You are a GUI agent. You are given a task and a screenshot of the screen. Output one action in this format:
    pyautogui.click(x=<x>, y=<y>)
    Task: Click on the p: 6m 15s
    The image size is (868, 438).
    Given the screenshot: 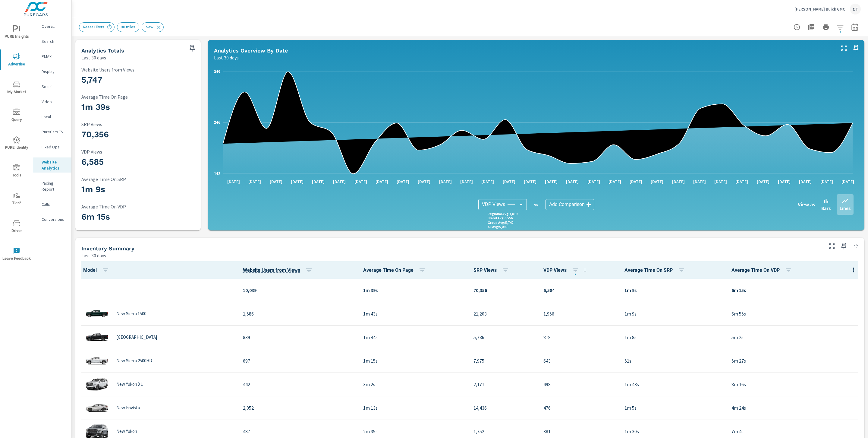 What is the action you would take?
    pyautogui.click(x=795, y=290)
    